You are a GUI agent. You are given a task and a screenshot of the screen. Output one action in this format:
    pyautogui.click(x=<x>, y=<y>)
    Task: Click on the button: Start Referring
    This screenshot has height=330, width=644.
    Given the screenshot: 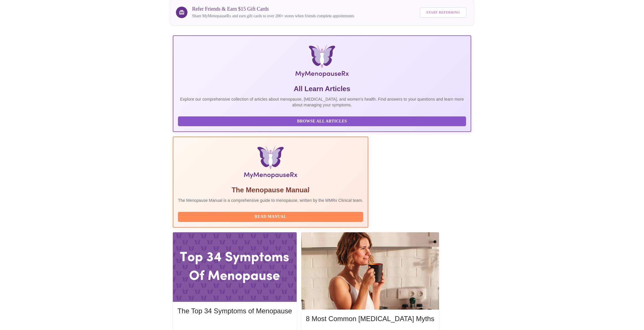 What is the action you would take?
    pyautogui.click(x=443, y=12)
    